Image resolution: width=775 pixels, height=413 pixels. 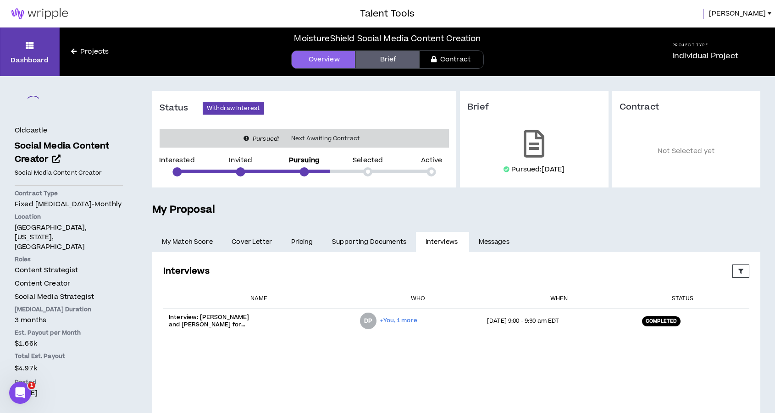 What do you see at coordinates (559, 299) in the screenshot?
I see `th: When` at bounding box center [559, 299].